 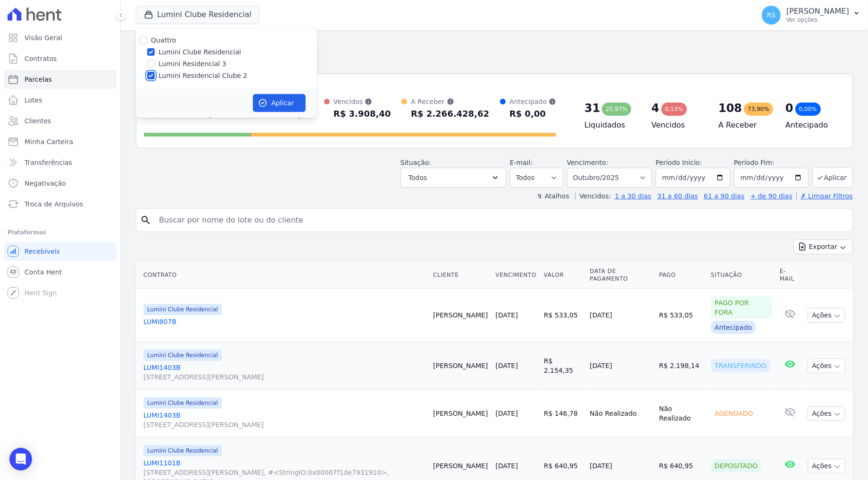 What do you see at coordinates (362, 101) in the screenshot?
I see `div: Vencidos` at bounding box center [362, 101].